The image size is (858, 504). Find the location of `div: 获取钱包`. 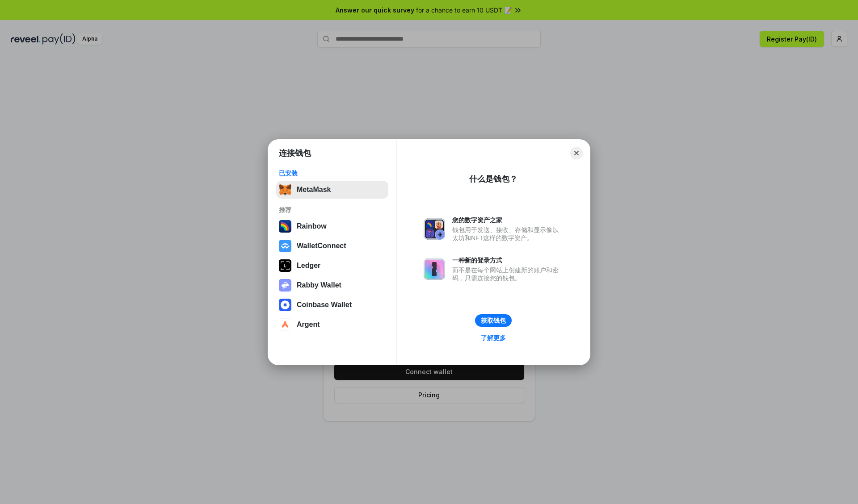

div: 获取钱包 is located at coordinates (494, 321).